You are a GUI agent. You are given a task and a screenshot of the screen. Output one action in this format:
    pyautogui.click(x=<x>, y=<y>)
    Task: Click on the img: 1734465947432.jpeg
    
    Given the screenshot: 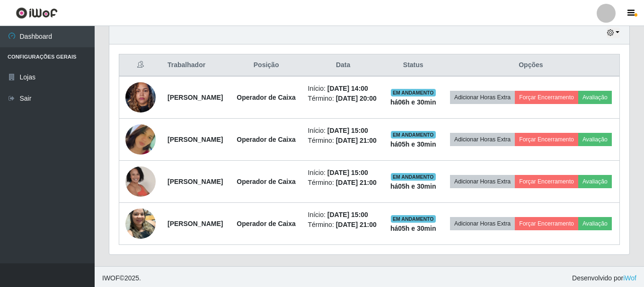 What is the action you would take?
    pyautogui.click(x=141, y=97)
    